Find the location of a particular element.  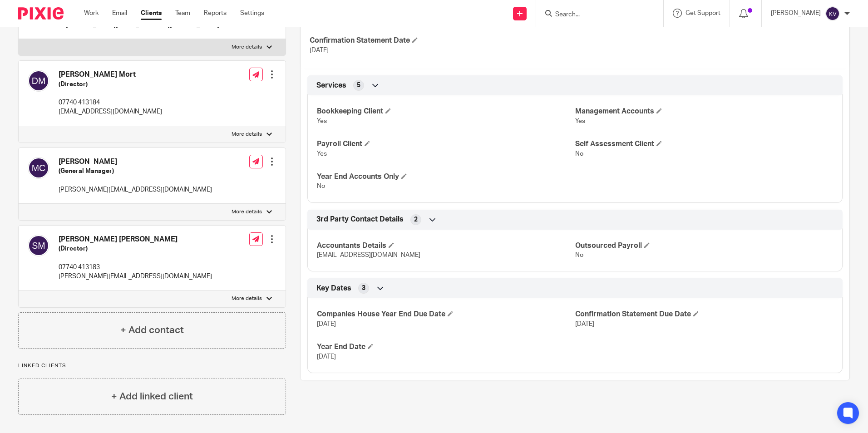

a: Clients is located at coordinates (151, 13).